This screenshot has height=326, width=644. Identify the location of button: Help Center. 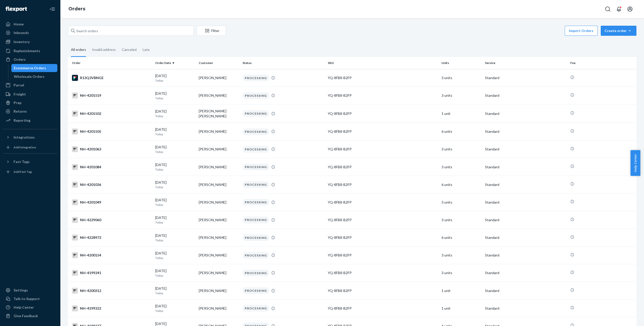
(635, 163).